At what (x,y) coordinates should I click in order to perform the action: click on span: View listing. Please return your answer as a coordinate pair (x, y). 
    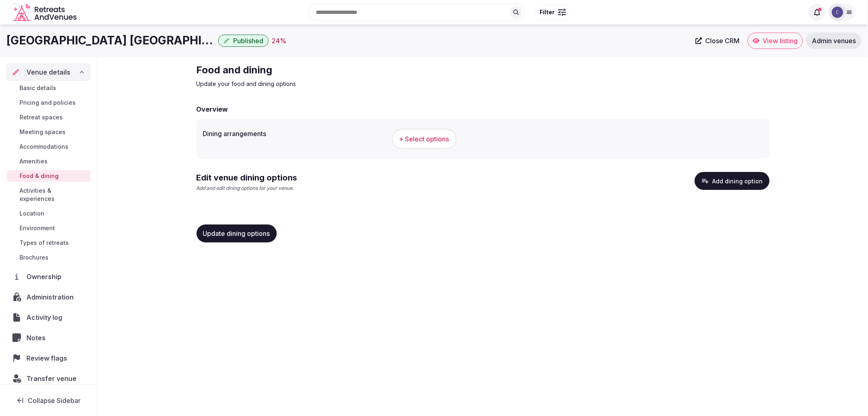
    Looking at the image, I should click on (780, 41).